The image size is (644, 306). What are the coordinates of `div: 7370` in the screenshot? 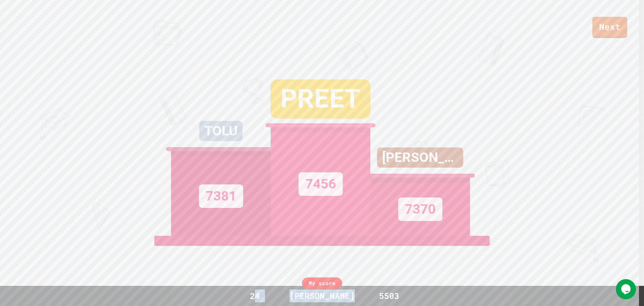 It's located at (420, 209).